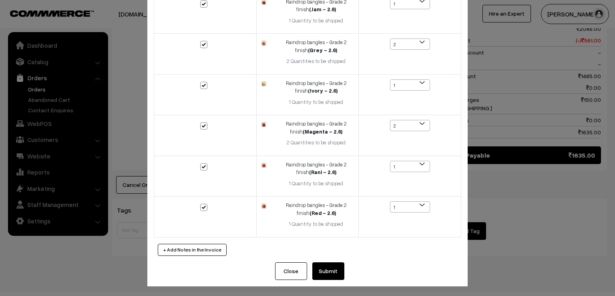 The width and height of the screenshot is (615, 296). What do you see at coordinates (264, 83) in the screenshot?
I see `img: 17501723457182IVORY.jpg` at bounding box center [264, 83].